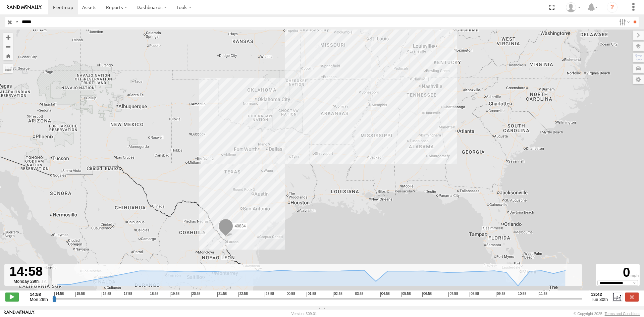  I want to click on div: Version: 309.01, so click(304, 314).